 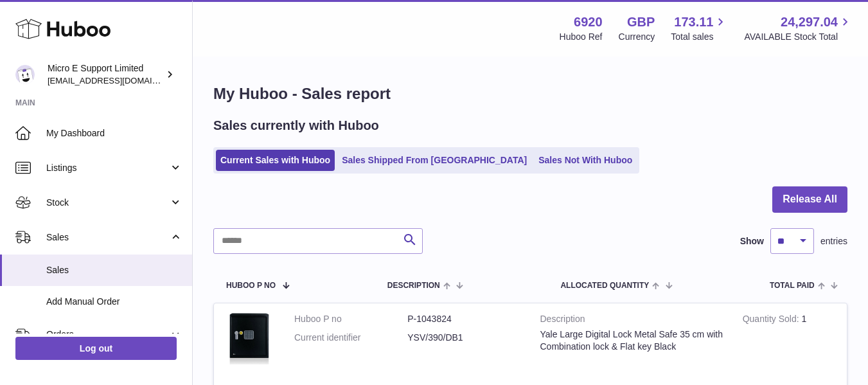 I want to click on strong: Description, so click(x=631, y=321).